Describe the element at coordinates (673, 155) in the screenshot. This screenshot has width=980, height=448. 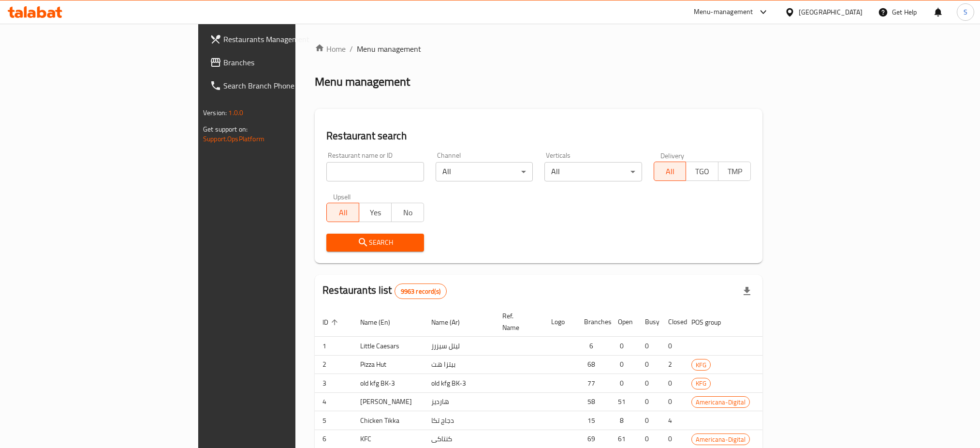
I see `label: Delivery` at that location.